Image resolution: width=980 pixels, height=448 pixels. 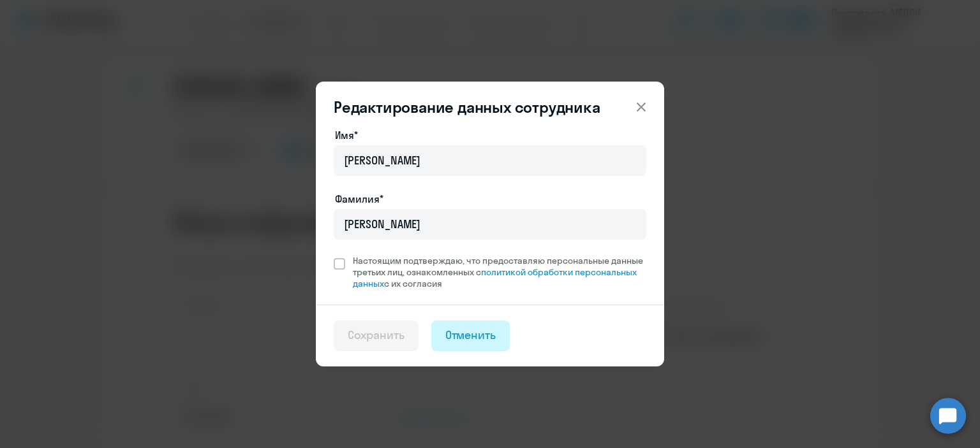 I want to click on button: Отменить, so click(x=471, y=336).